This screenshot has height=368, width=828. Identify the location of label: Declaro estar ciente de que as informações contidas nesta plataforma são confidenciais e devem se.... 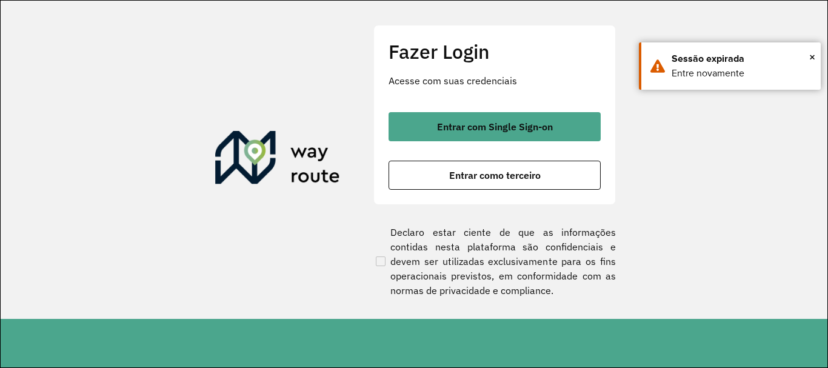
(495, 261).